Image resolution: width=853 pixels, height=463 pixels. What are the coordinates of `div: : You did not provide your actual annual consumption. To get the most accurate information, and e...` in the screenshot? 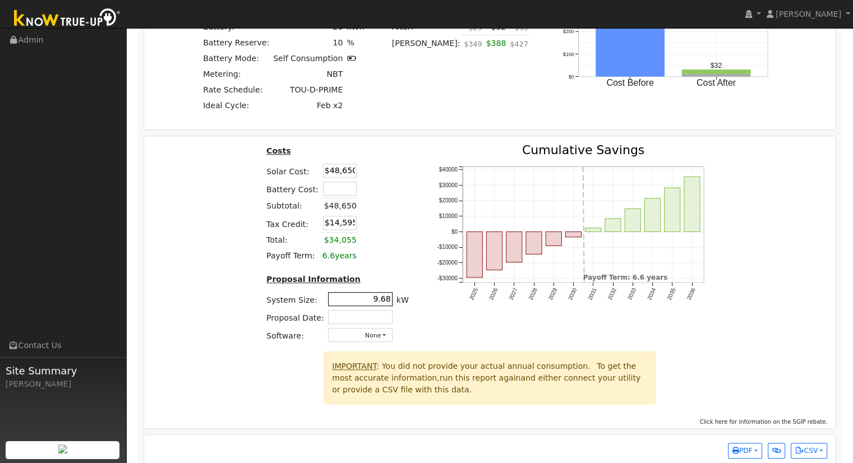 It's located at (490, 377).